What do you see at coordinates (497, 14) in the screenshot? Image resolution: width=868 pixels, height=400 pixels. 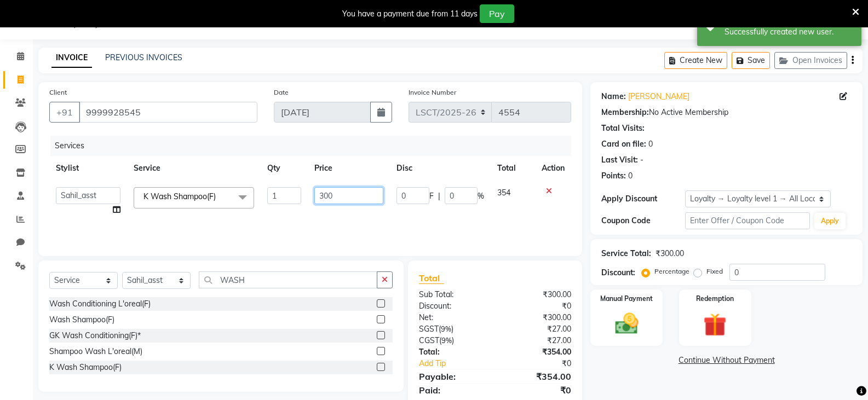 I see `button: Pay` at bounding box center [497, 14].